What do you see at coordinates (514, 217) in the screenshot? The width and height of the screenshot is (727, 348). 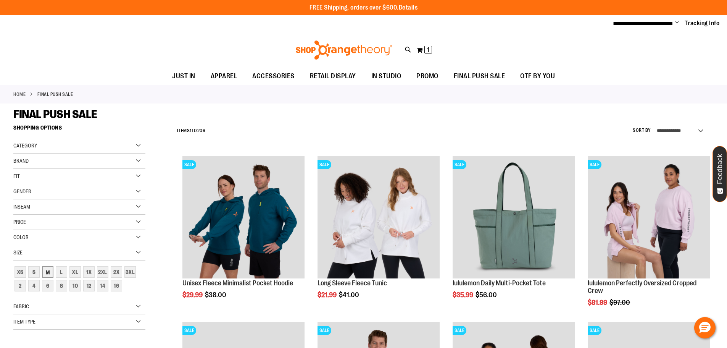 I see `img: lululemon Daily Multi-Pocket Tote` at bounding box center [514, 217].